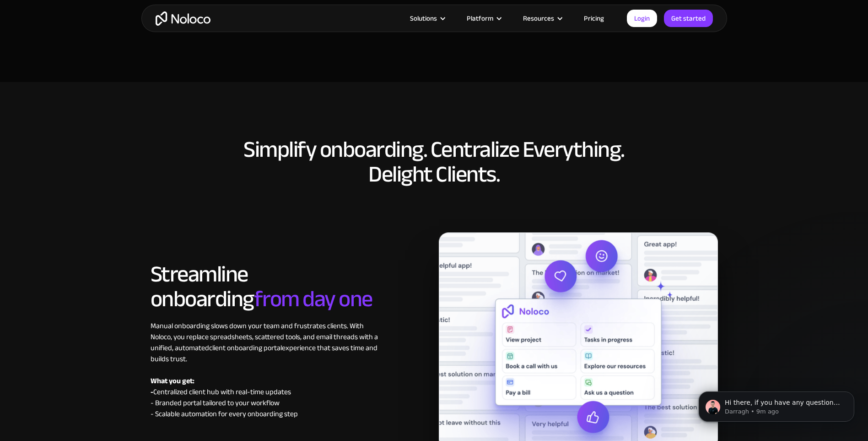 The height and width of the screenshot is (441, 868). Describe the element at coordinates (183, 18) in the screenshot. I see `a: home` at that location.